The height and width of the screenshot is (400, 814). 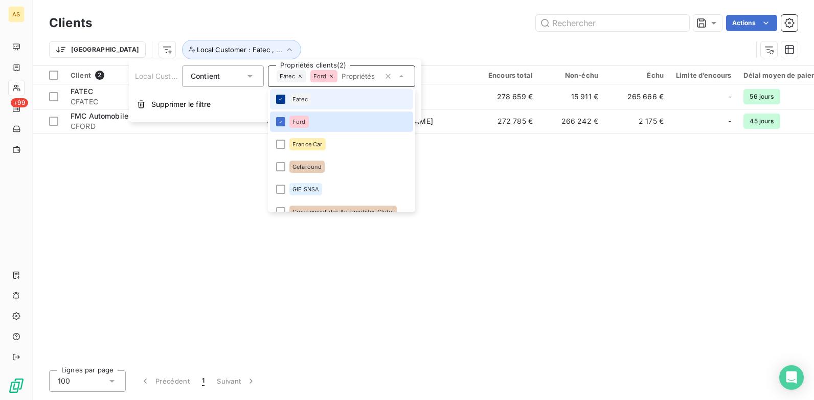 What do you see at coordinates (306, 189) in the screenshot?
I see `span: GIE SNSA` at bounding box center [306, 189].